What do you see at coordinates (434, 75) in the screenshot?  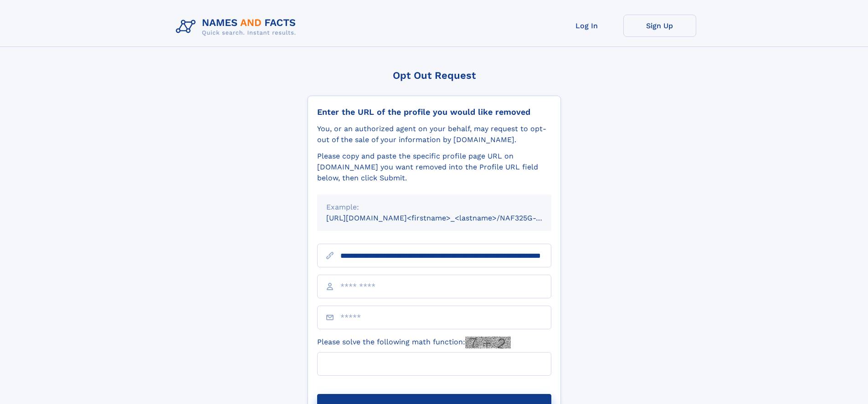 I see `div: Opt Out Request` at bounding box center [434, 75].